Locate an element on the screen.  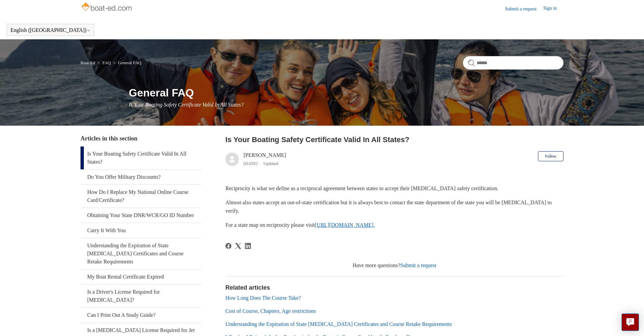
button: Follow Article is located at coordinates (550, 156).